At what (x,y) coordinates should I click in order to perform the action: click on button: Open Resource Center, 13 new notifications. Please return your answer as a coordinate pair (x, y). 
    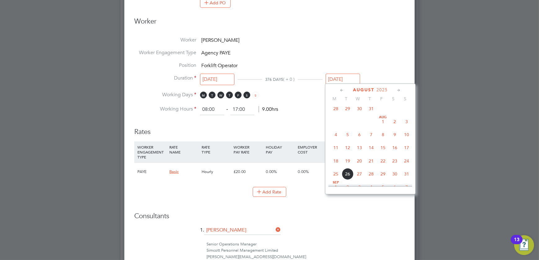
    Looking at the image, I should click on (524, 245).